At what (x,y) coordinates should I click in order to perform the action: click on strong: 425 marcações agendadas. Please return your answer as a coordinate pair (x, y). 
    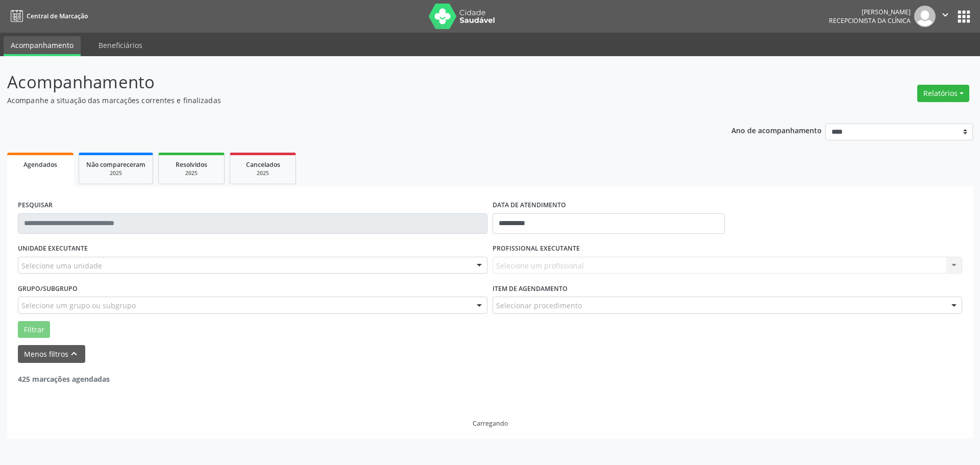
    Looking at the image, I should click on (64, 379).